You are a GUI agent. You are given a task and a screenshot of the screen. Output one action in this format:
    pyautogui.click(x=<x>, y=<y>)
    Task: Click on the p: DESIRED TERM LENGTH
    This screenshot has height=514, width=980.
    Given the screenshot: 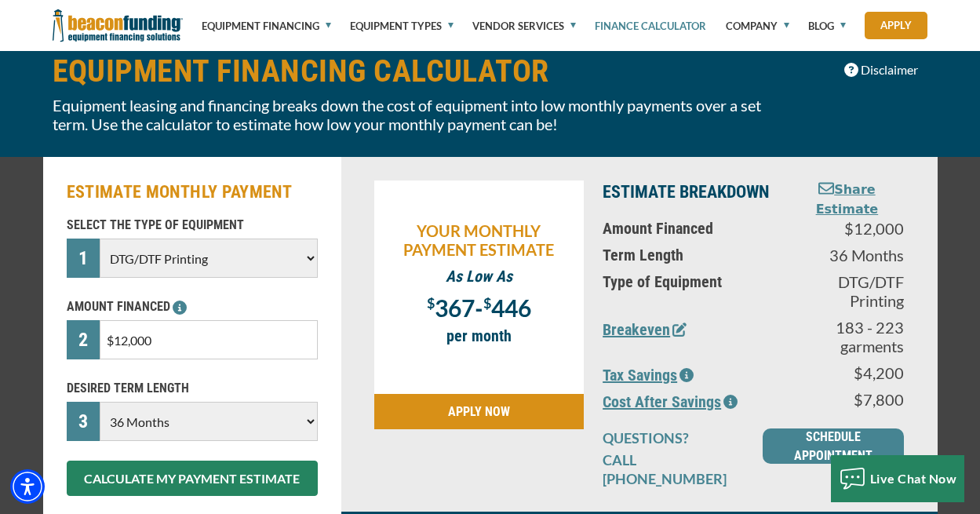 What is the action you would take?
    pyautogui.click(x=192, y=388)
    